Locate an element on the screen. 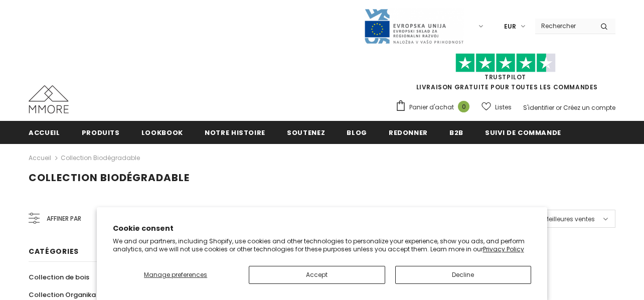 The height and width of the screenshot is (300, 644). a: Lookbook is located at coordinates (162, 132).